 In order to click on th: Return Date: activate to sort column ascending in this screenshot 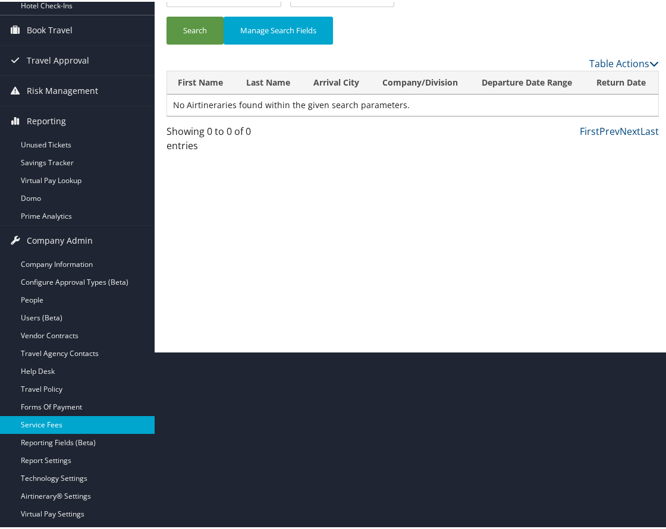, I will do `click(622, 81)`.